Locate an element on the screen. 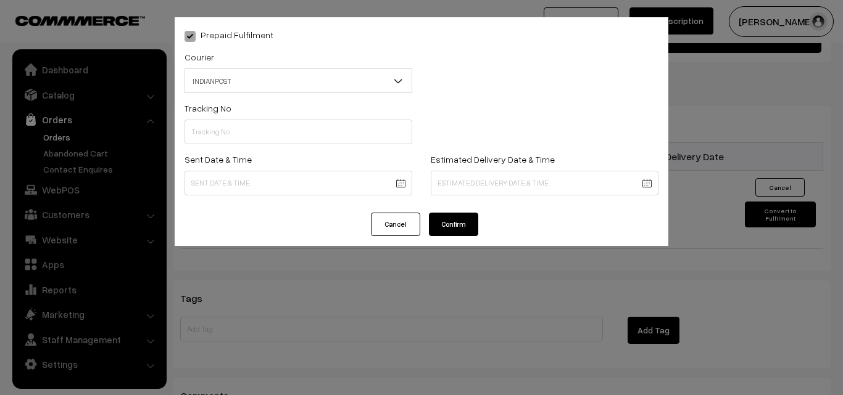  label: Tracking No is located at coordinates (208, 108).